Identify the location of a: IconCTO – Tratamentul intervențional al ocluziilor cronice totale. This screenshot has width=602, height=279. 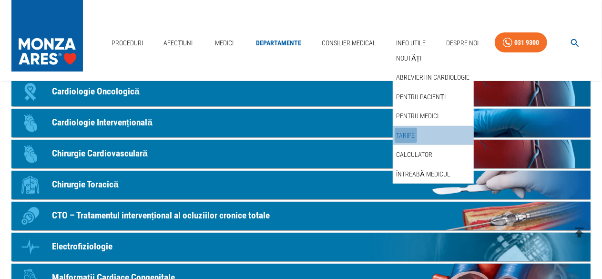
(301, 216).